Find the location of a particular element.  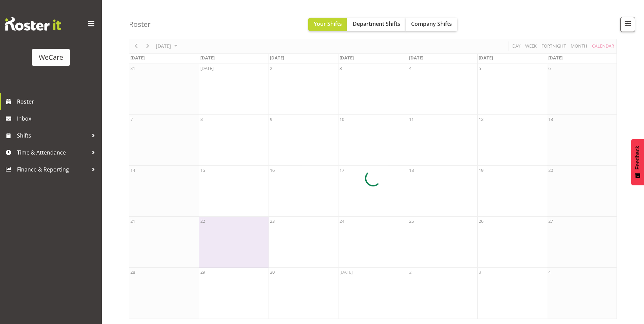

button: Your Shifts is located at coordinates (327, 24).